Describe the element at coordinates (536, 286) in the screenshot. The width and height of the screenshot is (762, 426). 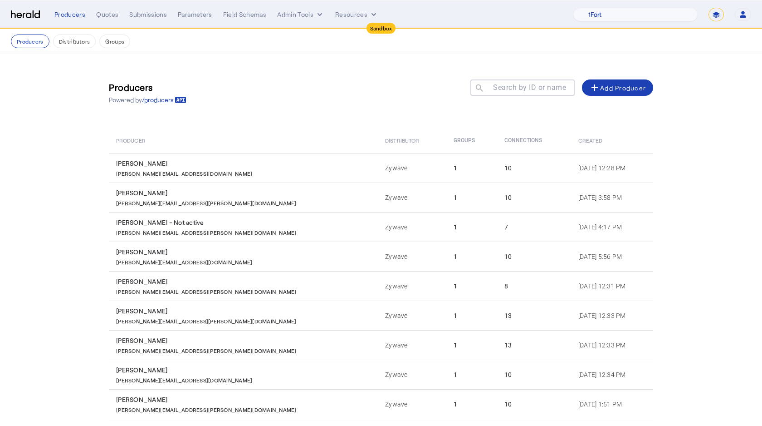
I see `div: 8` at that location.